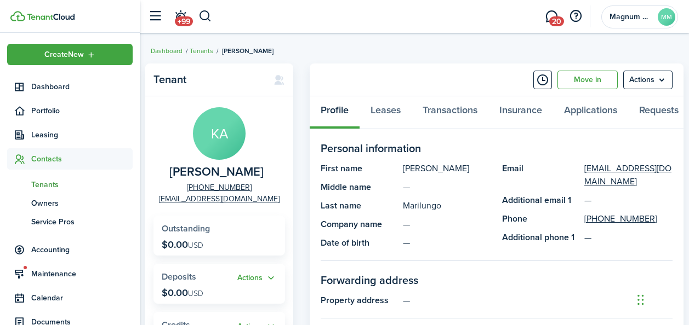 The image size is (689, 325). Describe the element at coordinates (70, 222) in the screenshot. I see `a: Service Pros` at that location.